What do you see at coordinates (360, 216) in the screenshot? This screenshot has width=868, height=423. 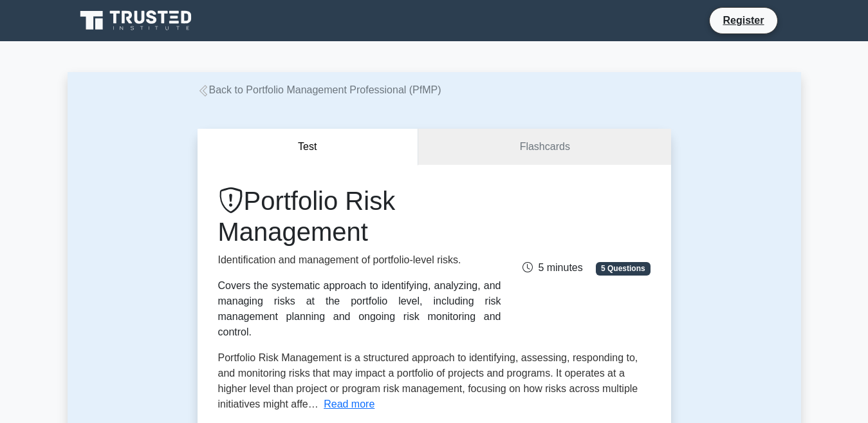 I see `h1: Portfolio Risk Management` at bounding box center [360, 216].